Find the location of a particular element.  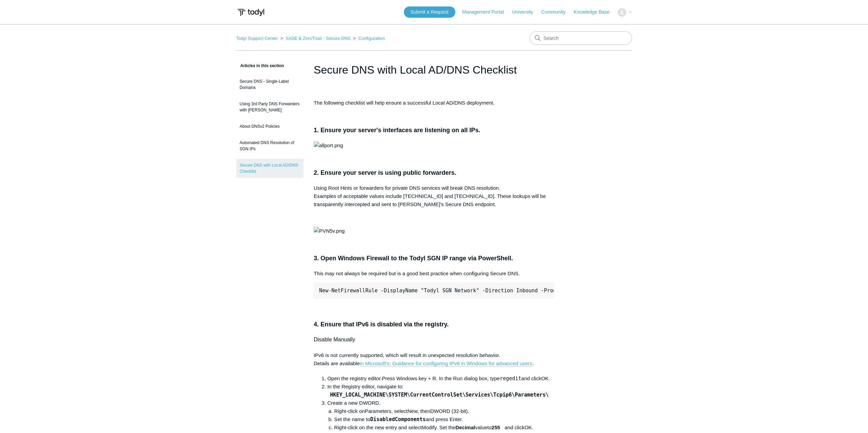

strong: Decimal is located at coordinates (465, 427).